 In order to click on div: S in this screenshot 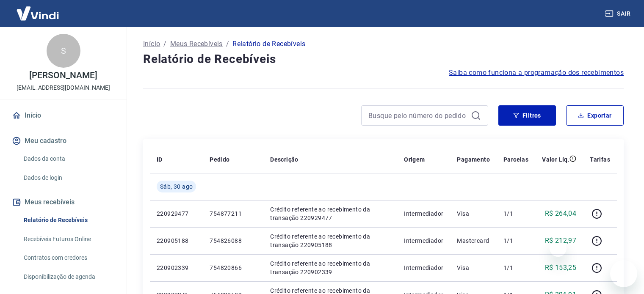, I will do `click(63, 51)`.